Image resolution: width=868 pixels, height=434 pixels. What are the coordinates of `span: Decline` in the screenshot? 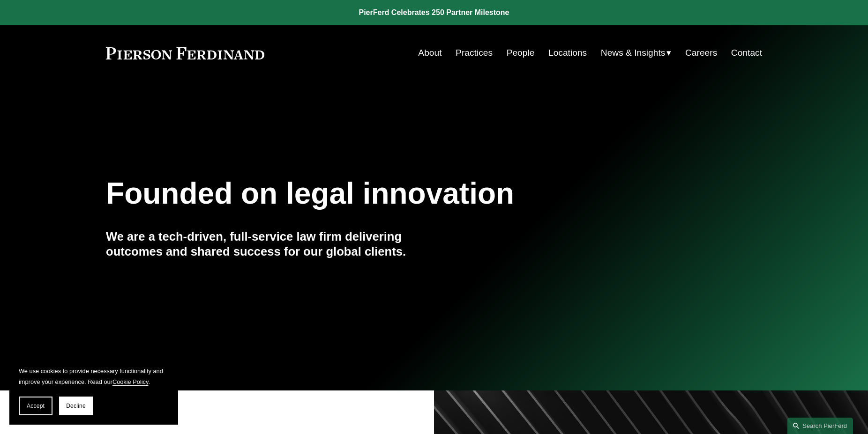 It's located at (76, 406).